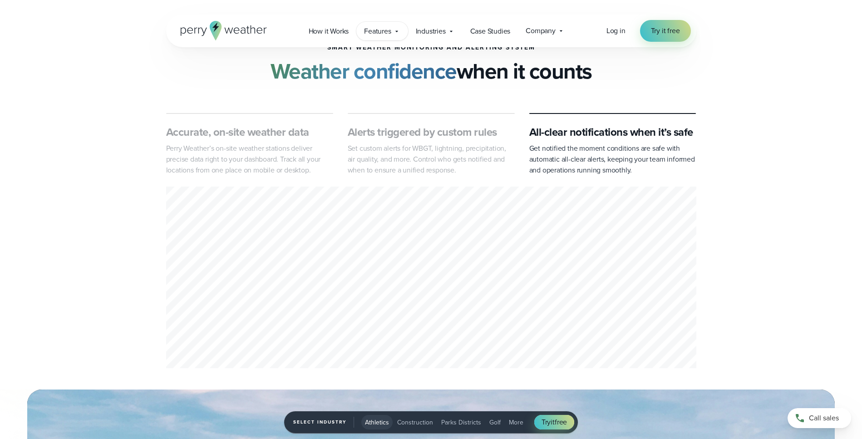 The image size is (862, 439). Describe the element at coordinates (415, 422) in the screenshot. I see `span: Construction` at that location.